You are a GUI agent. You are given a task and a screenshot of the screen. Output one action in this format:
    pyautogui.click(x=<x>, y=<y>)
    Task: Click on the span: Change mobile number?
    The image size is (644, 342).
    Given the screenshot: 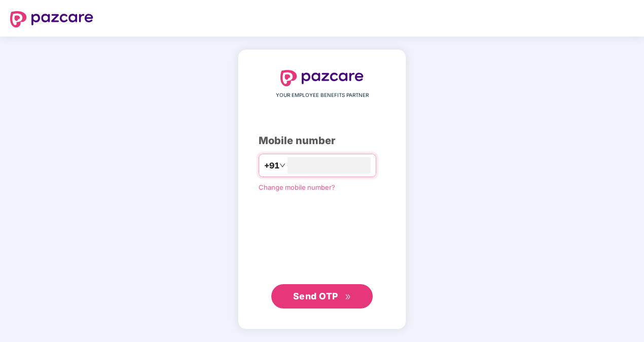 What is the action you would take?
    pyautogui.click(x=297, y=187)
    